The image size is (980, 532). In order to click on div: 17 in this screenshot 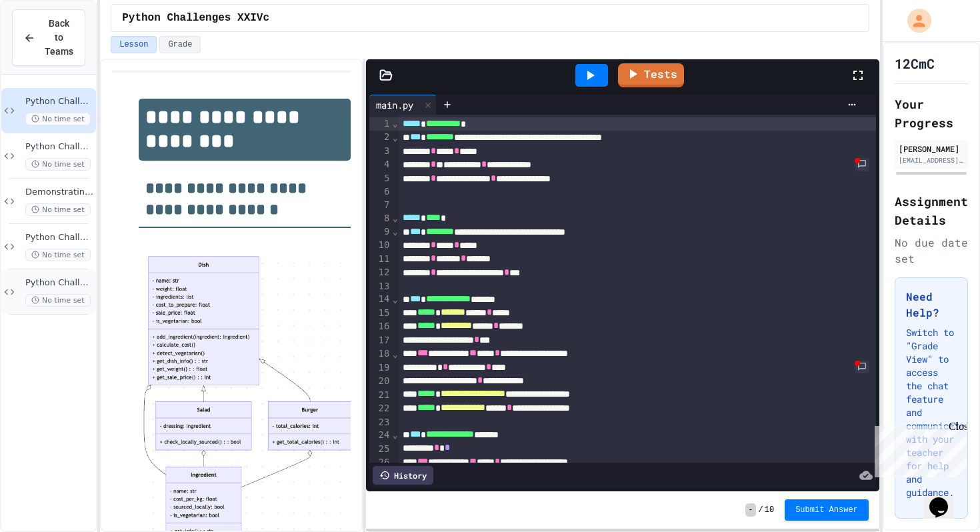, I will do `click(380, 341)`.